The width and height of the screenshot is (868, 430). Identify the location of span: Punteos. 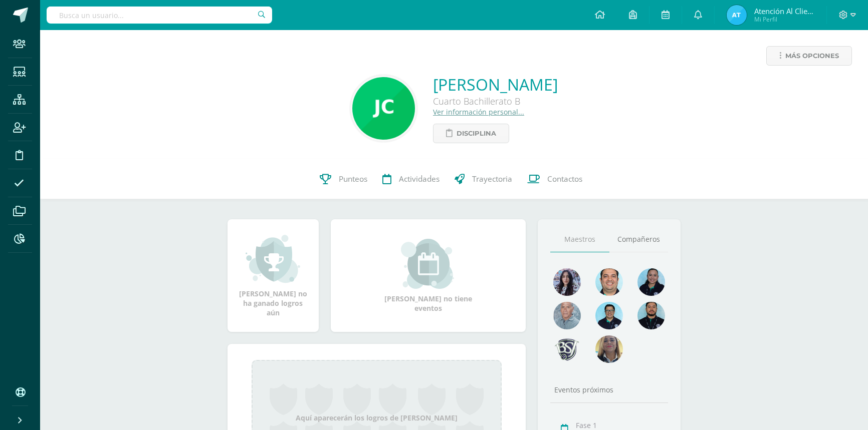
(352, 179).